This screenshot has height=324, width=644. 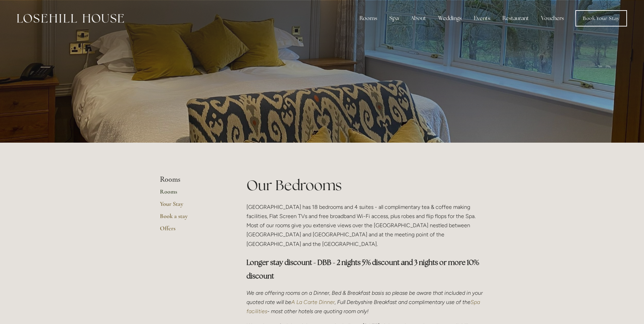 I want to click on img: Losehill House, so click(x=70, y=19).